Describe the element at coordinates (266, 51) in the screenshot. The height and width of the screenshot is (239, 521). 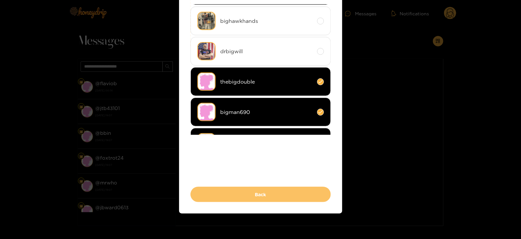
I see `span: drbigwill` at that location.